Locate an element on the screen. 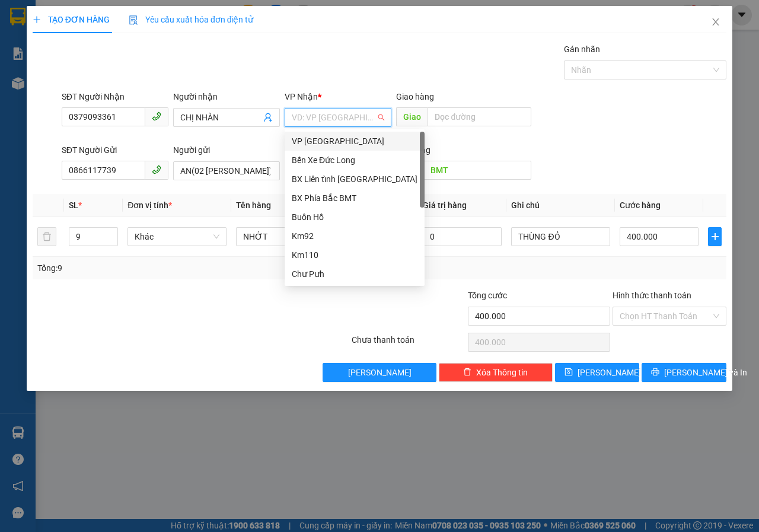 Image resolution: width=759 pixels, height=532 pixels. span: VP Nhận is located at coordinates (301, 97).